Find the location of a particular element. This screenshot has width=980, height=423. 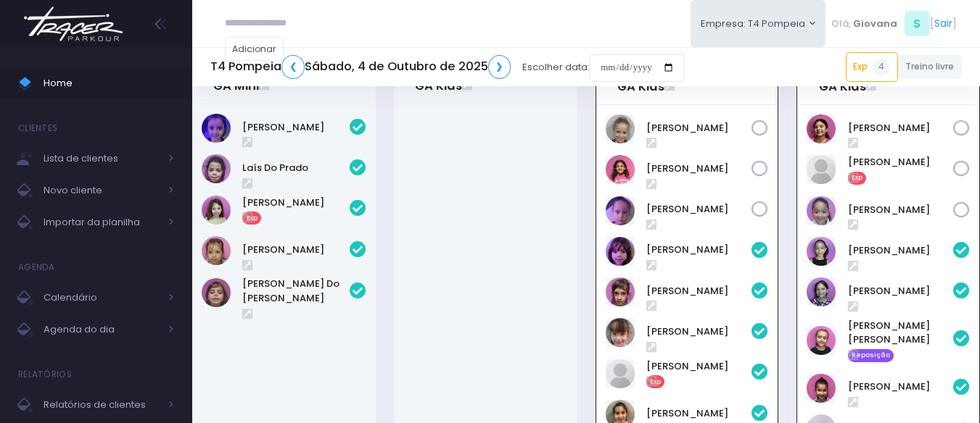

img: Luísa Fujimoto Nalon is located at coordinates (620, 374).